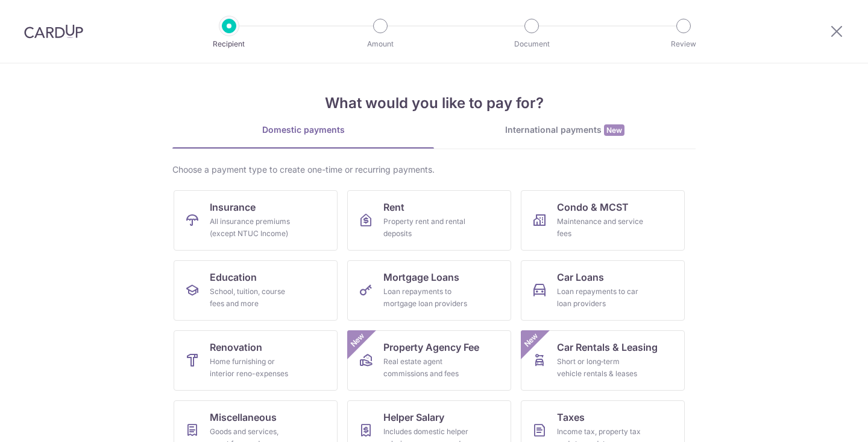 This screenshot has height=442, width=868. Describe the element at coordinates (532, 44) in the screenshot. I see `p: Document` at that location.